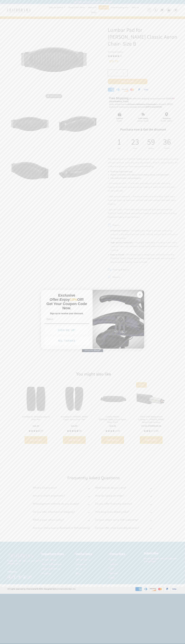 This screenshot has height=644, width=185. What do you see at coordinates (66, 306) in the screenshot?
I see `span: Get Your Coupon Code Now.` at bounding box center [66, 306].